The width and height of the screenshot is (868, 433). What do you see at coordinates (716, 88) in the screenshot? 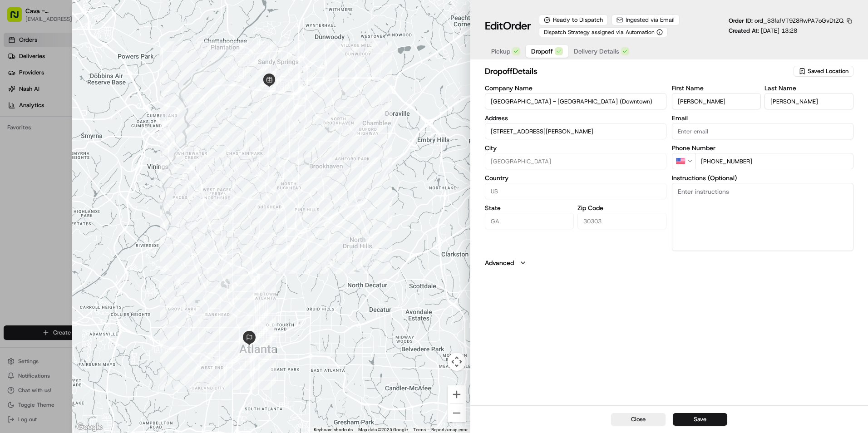
I see `label: First Name` at bounding box center [716, 88].